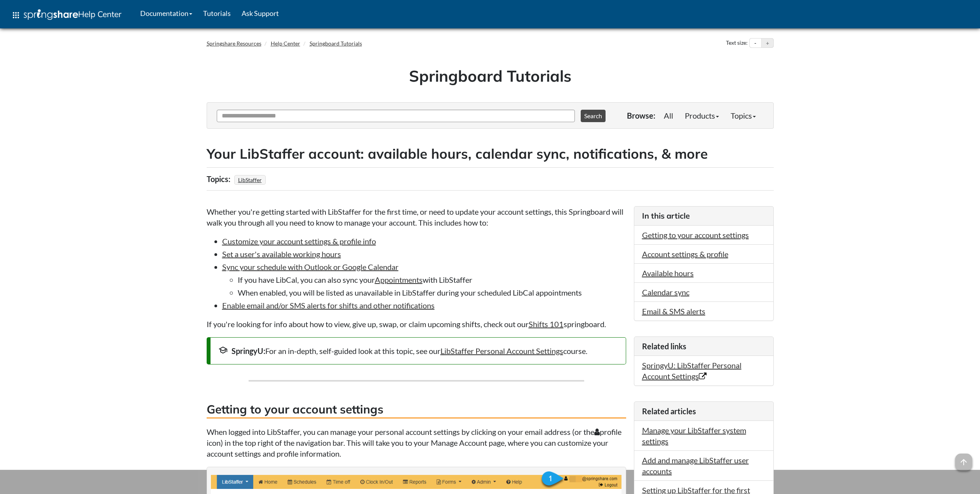 The image size is (980, 494). Describe the element at coordinates (737, 43) in the screenshot. I see `div: Text size:` at that location.